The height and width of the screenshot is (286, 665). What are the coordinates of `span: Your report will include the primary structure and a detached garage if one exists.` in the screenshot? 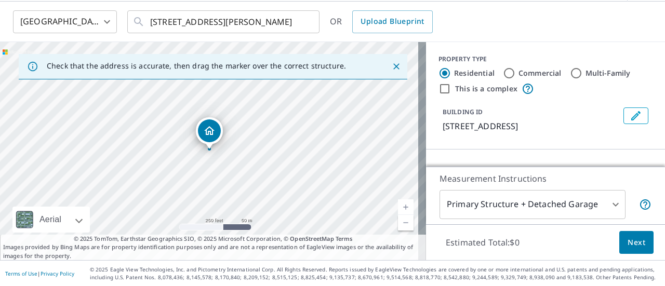 It's located at (645, 205).